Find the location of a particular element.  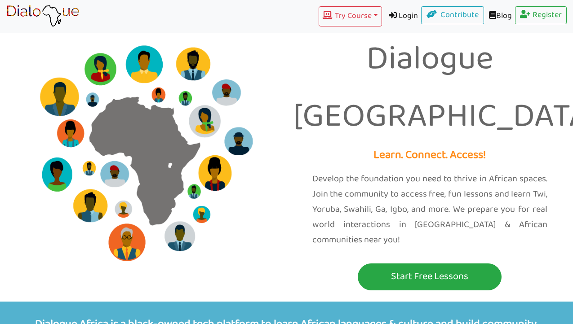

a: Blog is located at coordinates (499, 16).